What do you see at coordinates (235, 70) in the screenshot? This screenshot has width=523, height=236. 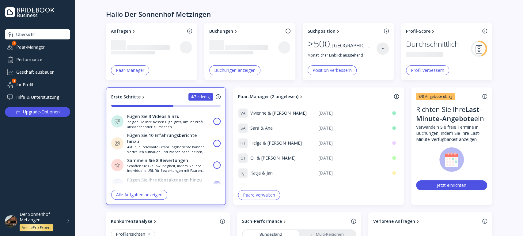 I see `div: Buchungen anzeigen` at bounding box center [235, 70].